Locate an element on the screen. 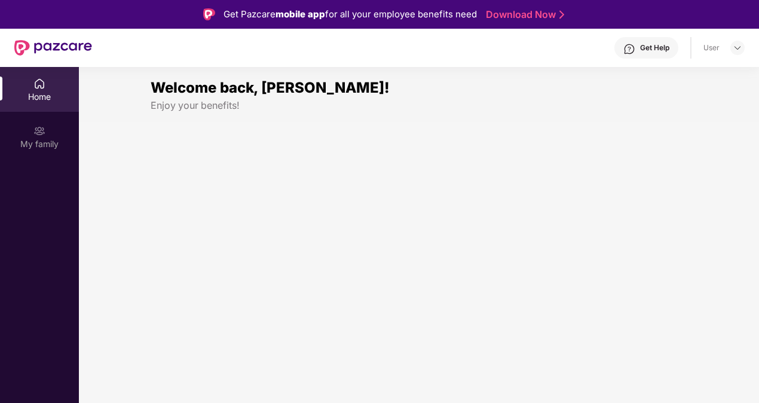 The height and width of the screenshot is (403, 759). img: svg+xml;base64,PHN2ZyB3aWR0aD0iMjAiIGhlaWdodD0iMjAiIHZpZXdCb3g9IjAgMCAyMCAyMCIgZmlsbD0ibm9uZSIgeG... is located at coordinates (39, 131).